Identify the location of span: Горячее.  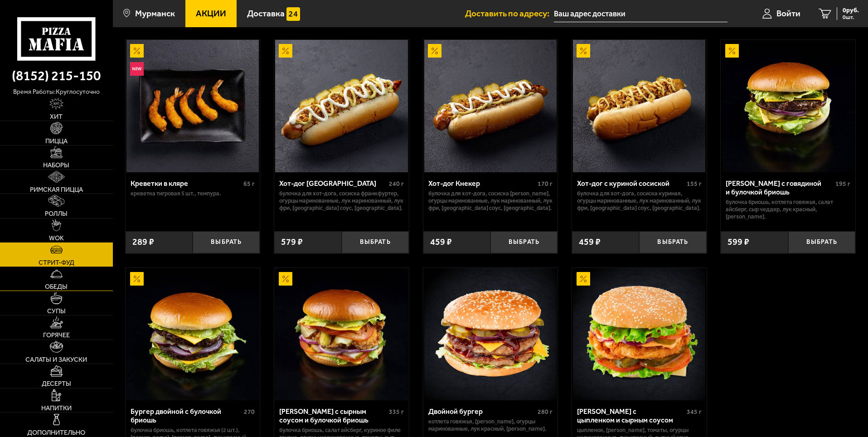
(56, 335).